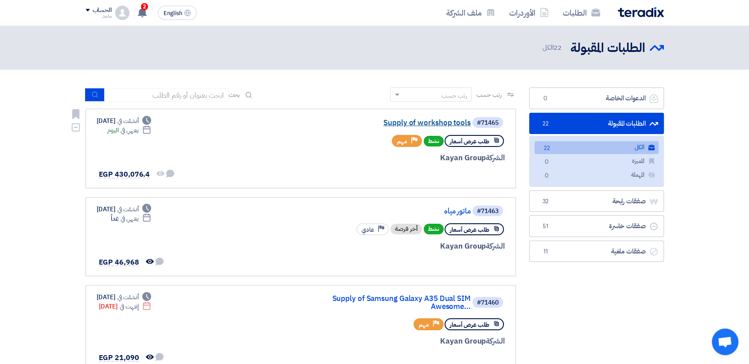 The width and height of the screenshot is (749, 364). What do you see at coordinates (167, 95) in the screenshot?
I see `input: ابحث بعنوان أو رقم الطلب` at bounding box center [167, 95].